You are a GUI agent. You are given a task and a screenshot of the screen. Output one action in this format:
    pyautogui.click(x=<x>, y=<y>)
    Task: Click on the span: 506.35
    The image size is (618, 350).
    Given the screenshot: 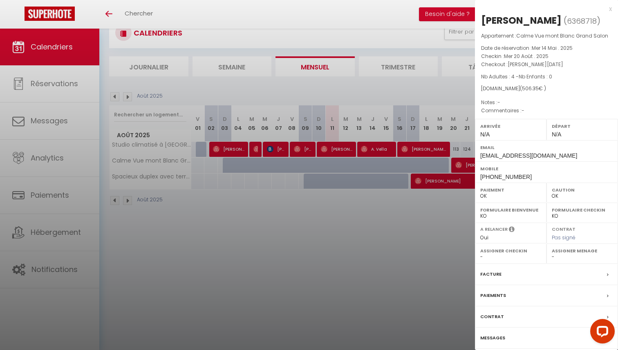 What is the action you would take?
    pyautogui.click(x=530, y=88)
    